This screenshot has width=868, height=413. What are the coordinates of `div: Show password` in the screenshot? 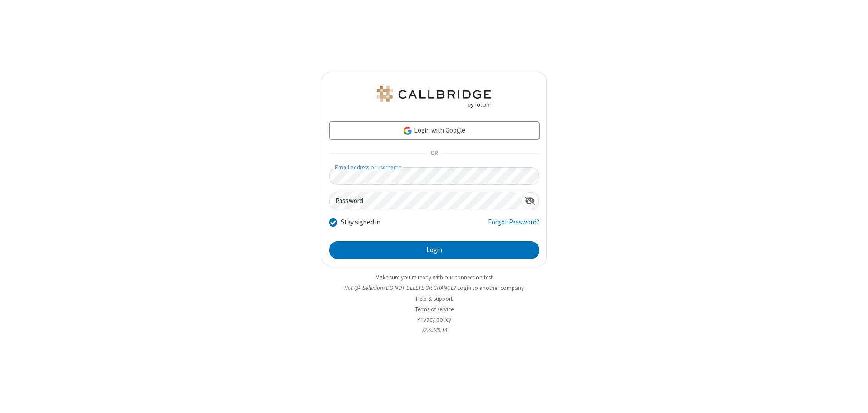 It's located at (529, 200).